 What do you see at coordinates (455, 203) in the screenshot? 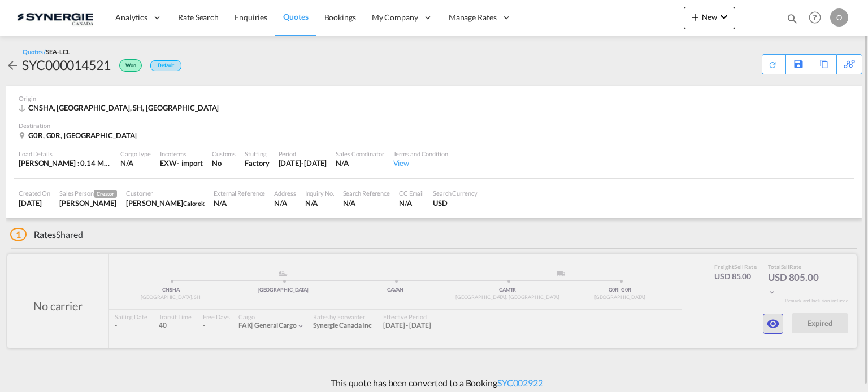
I see `div: USD` at bounding box center [455, 203].